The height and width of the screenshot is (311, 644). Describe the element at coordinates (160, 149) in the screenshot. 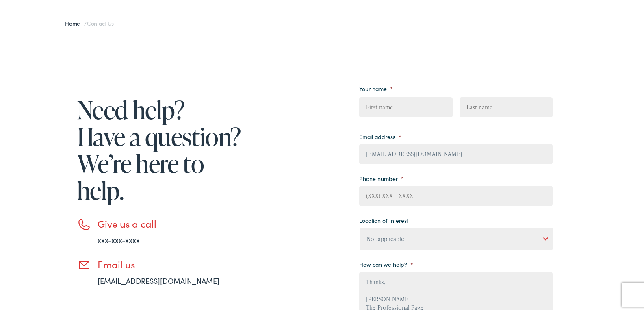

I see `h1: Need help? Have a question? We’re here to help.` at that location.